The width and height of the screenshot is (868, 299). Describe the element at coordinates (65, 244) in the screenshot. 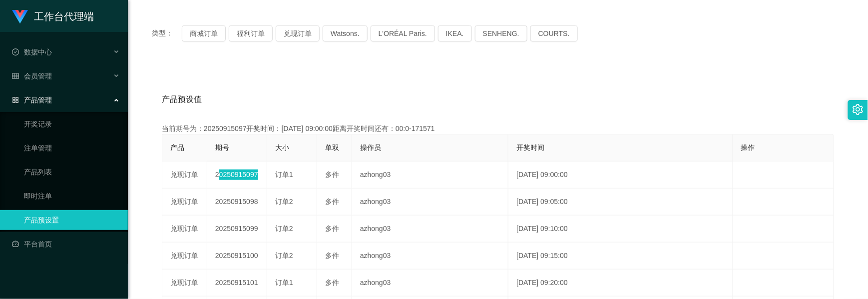

I see `a: 图标: dashboard平台首页` at that location.